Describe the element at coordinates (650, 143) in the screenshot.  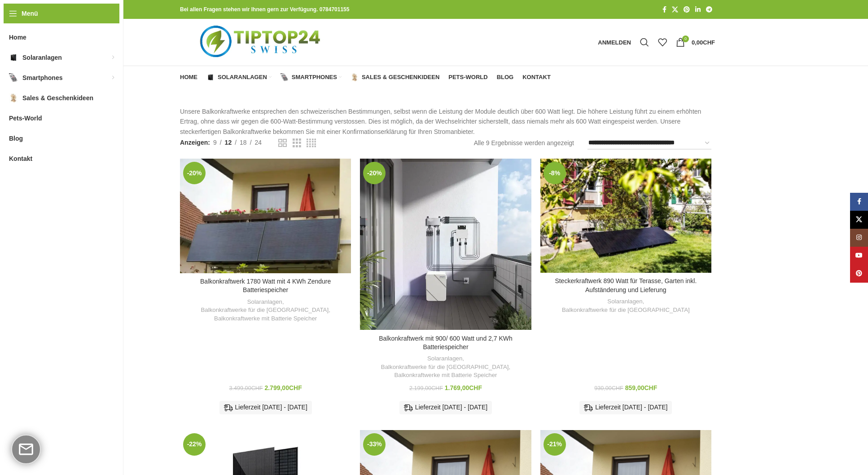
I see `select: Shop-Reihenfolge` at that location.